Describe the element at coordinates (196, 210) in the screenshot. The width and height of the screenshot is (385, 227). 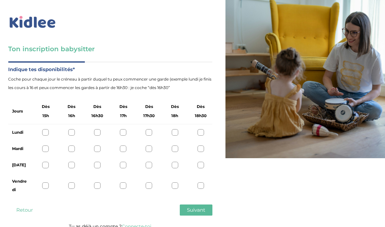
I see `span: Suivant` at that location.